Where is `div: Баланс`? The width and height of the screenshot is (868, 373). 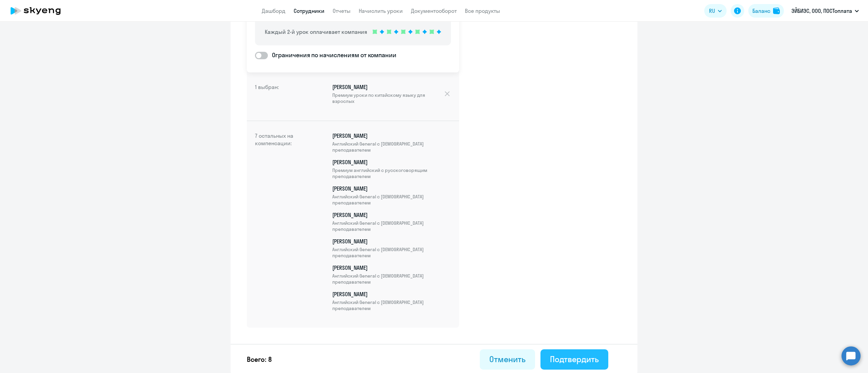 div: Баланс is located at coordinates (761, 11).